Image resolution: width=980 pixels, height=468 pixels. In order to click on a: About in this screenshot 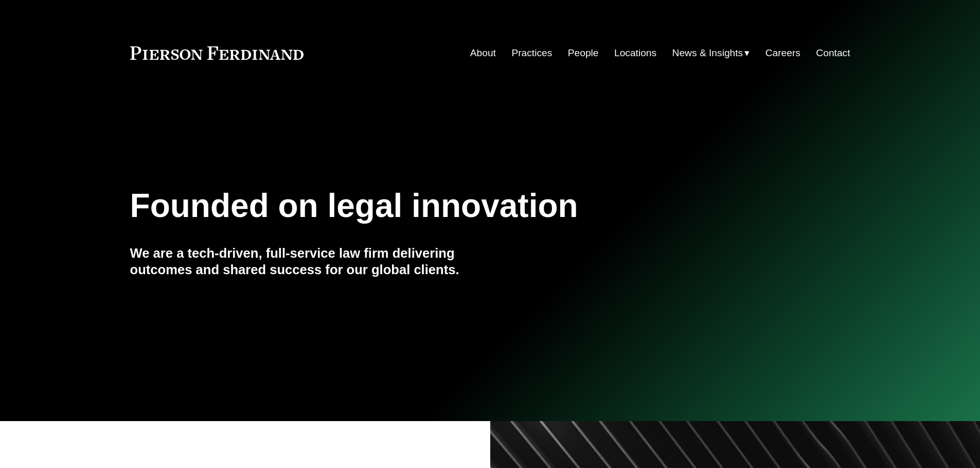, I will do `click(484, 53)`.